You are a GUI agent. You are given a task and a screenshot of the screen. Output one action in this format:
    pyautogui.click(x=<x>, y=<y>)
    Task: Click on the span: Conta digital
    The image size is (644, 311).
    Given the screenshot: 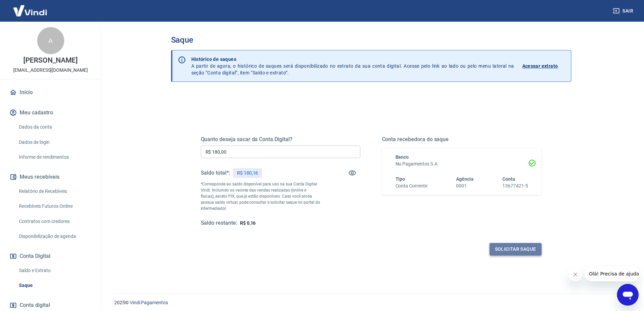 What is the action you would take?
    pyautogui.click(x=35, y=305)
    